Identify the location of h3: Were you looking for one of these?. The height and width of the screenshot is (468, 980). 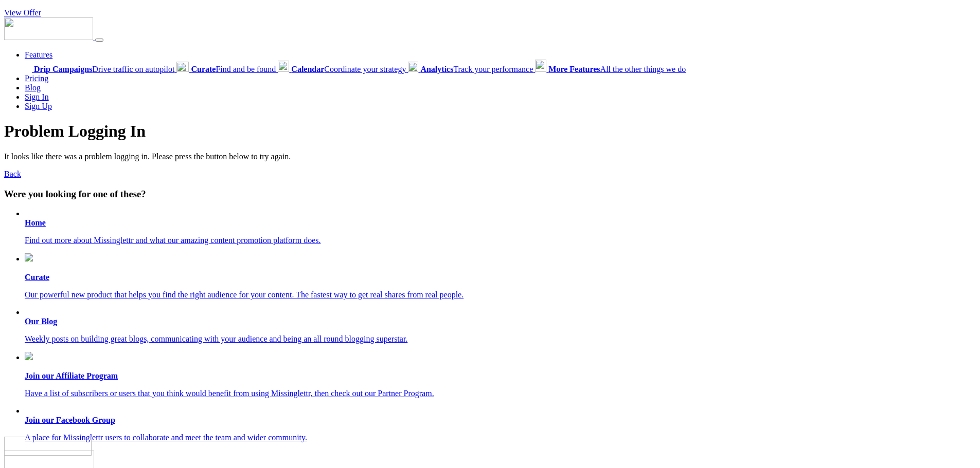
(490, 194).